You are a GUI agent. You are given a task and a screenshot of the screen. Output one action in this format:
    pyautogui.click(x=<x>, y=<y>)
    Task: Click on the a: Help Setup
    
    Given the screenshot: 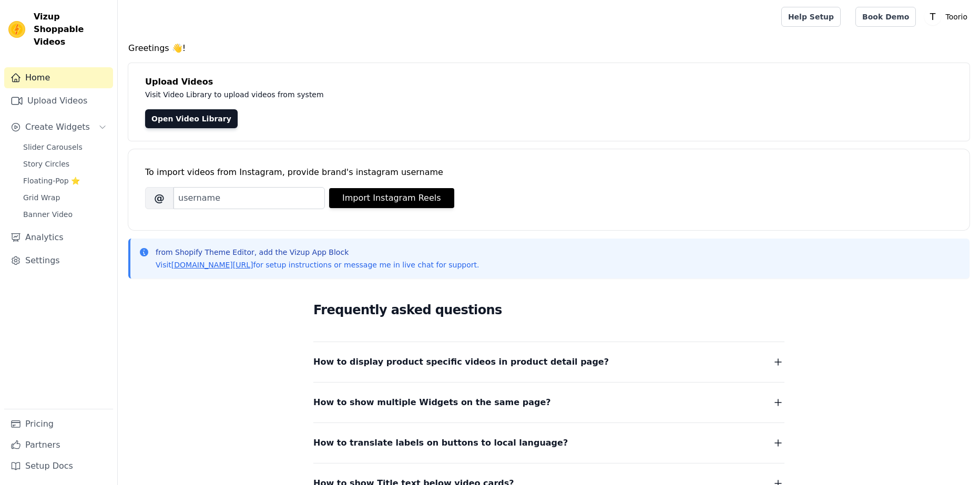 What is the action you would take?
    pyautogui.click(x=811, y=17)
    